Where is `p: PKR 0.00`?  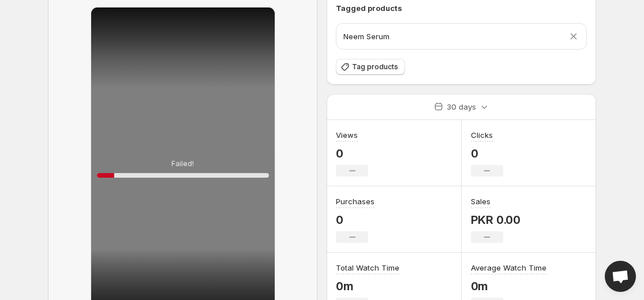
p: PKR 0.00 is located at coordinates (496, 220).